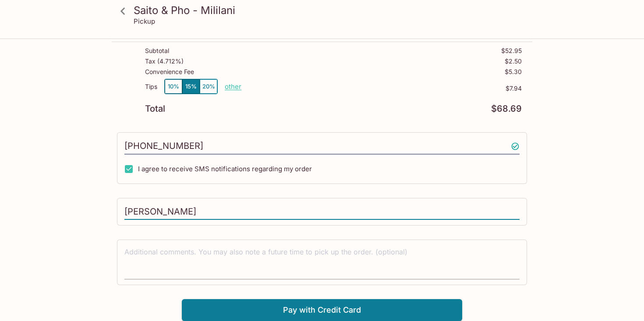  Describe the element at coordinates (233, 86) in the screenshot. I see `p: other` at that location.